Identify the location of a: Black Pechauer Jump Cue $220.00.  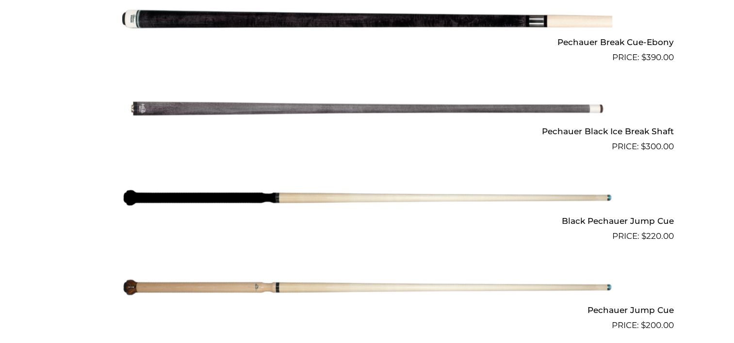
(367, 200).